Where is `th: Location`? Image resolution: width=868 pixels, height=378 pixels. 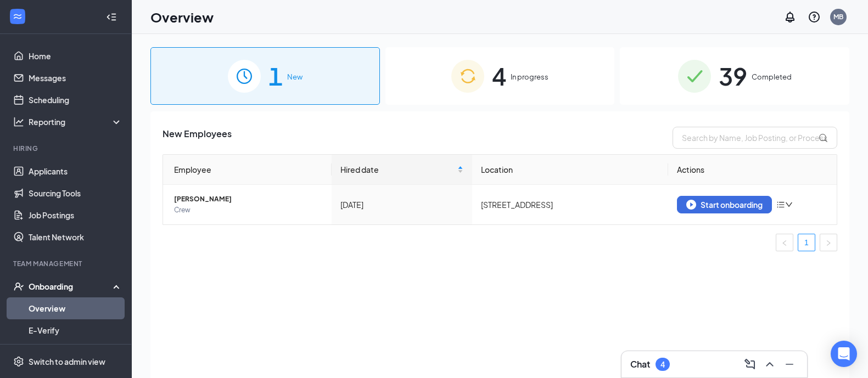 th: Location is located at coordinates (570, 170).